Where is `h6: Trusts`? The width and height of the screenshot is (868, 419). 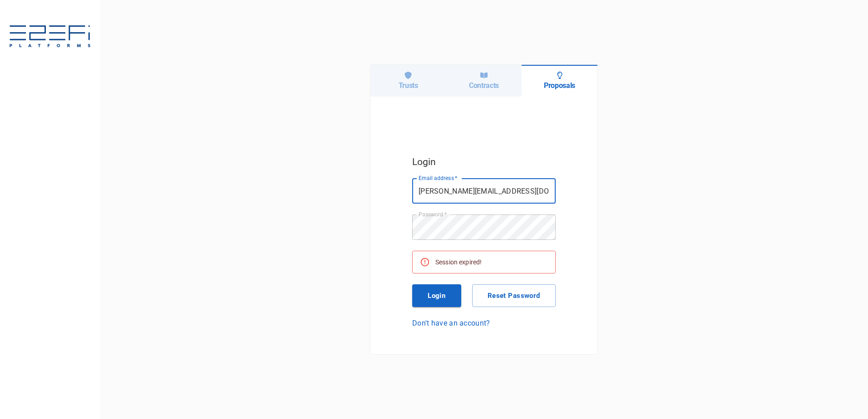
h6: Trusts is located at coordinates (408, 86).